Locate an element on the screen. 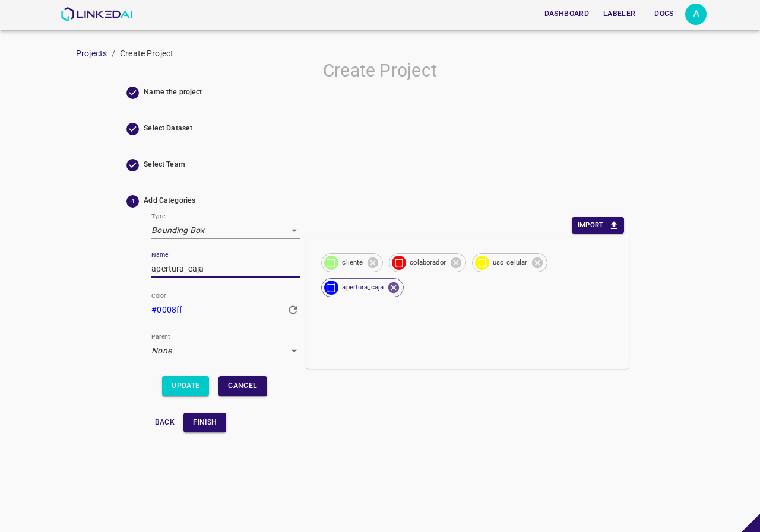  label: Type is located at coordinates (158, 215).